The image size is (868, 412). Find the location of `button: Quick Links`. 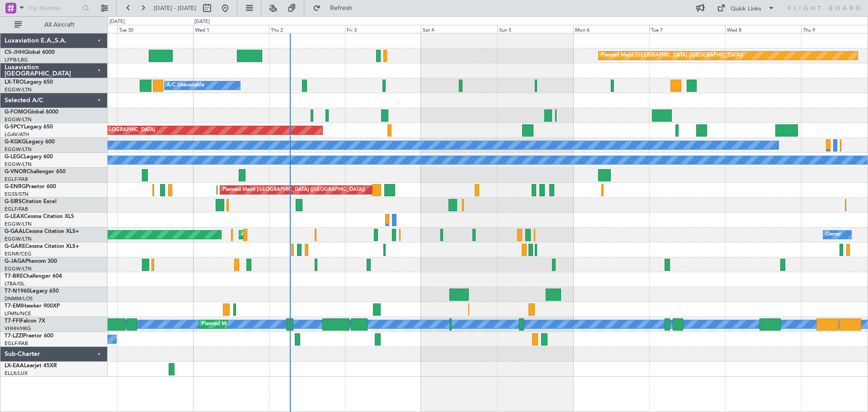

button: Quick Links is located at coordinates (746, 9).